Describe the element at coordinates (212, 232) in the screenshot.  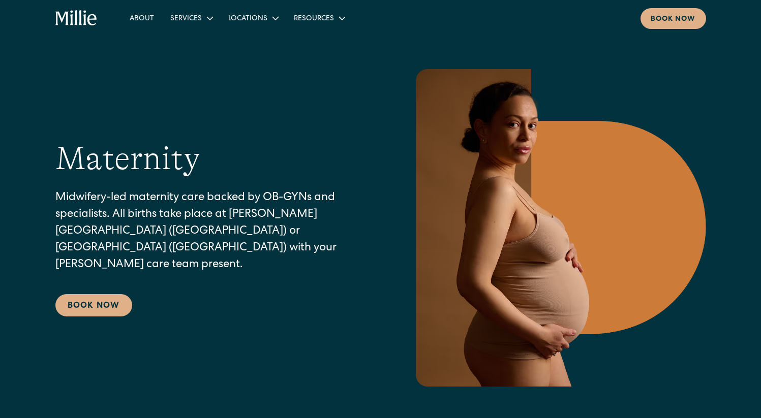
I see `p: Midwifery-led maternity care backed by OB-GYNs and specialists. All births take place at [PERSON_...` at that location.